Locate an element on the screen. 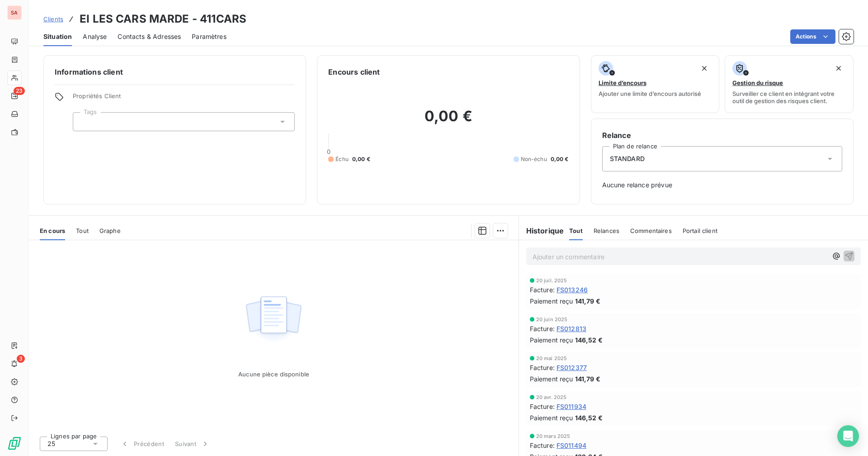 Image resolution: width=868 pixels, height=456 pixels. div: SA is located at coordinates (15, 13).